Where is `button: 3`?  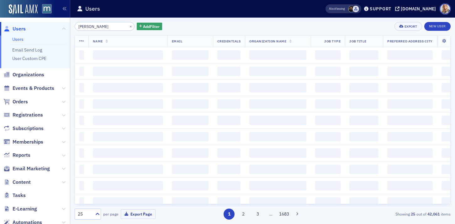
button: 3 is located at coordinates (258, 214).